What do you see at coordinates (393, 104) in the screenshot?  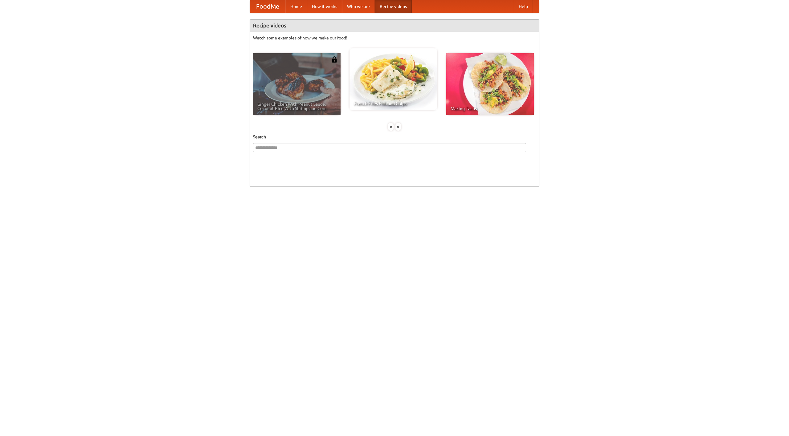 I see `span: French Fries Fish and Chips` at bounding box center [393, 104].